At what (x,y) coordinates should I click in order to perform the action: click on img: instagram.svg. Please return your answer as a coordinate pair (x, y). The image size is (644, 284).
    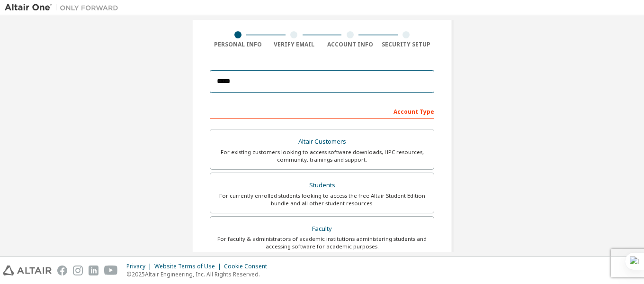
    Looking at the image, I should click on (78, 270).